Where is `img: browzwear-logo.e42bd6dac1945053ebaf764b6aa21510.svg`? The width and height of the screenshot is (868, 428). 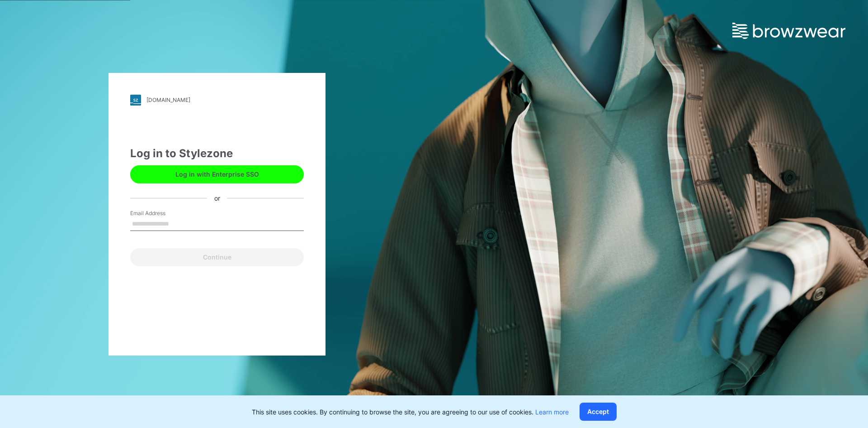
img: browzwear-logo.e42bd6dac1945053ebaf764b6aa21510.svg is located at coordinates (789, 31).